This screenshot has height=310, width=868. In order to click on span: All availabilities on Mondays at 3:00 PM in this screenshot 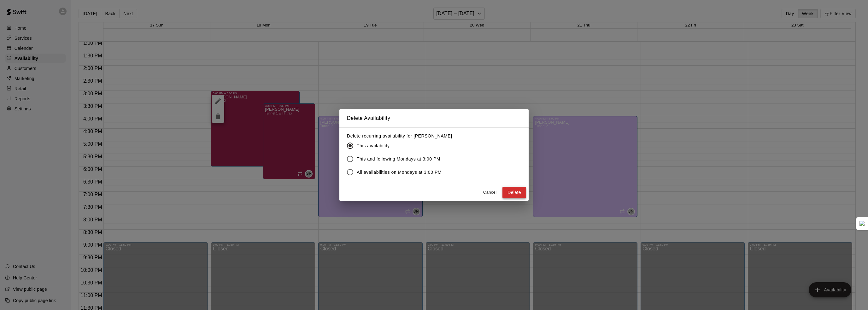, I will do `click(399, 172)`.